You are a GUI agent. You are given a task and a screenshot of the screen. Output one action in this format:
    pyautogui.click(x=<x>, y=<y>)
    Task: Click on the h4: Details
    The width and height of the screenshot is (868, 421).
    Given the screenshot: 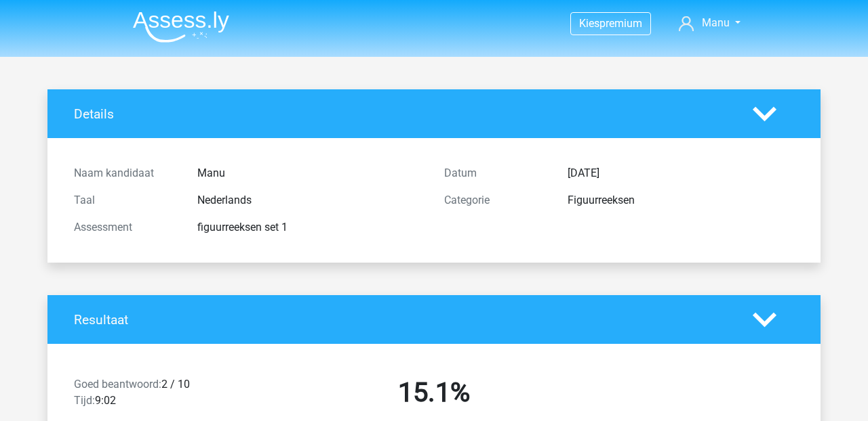 What is the action you would take?
    pyautogui.click(x=403, y=114)
    